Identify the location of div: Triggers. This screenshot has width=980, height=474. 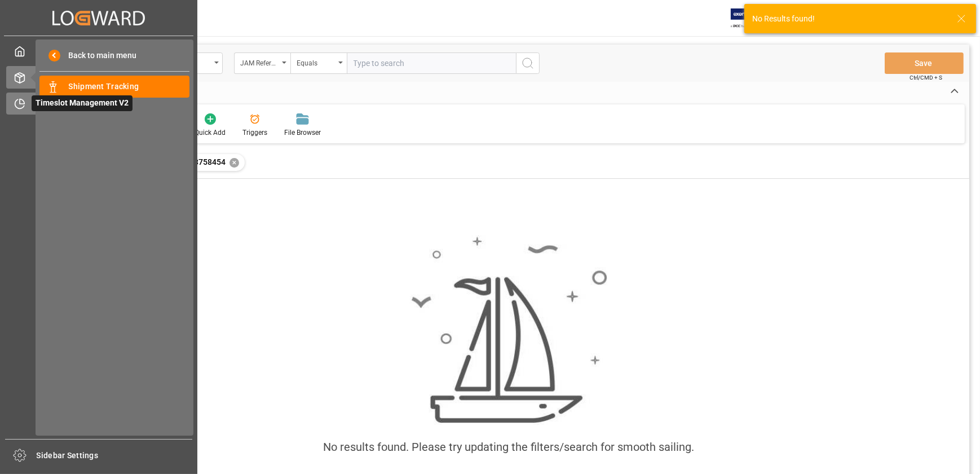
(255, 133).